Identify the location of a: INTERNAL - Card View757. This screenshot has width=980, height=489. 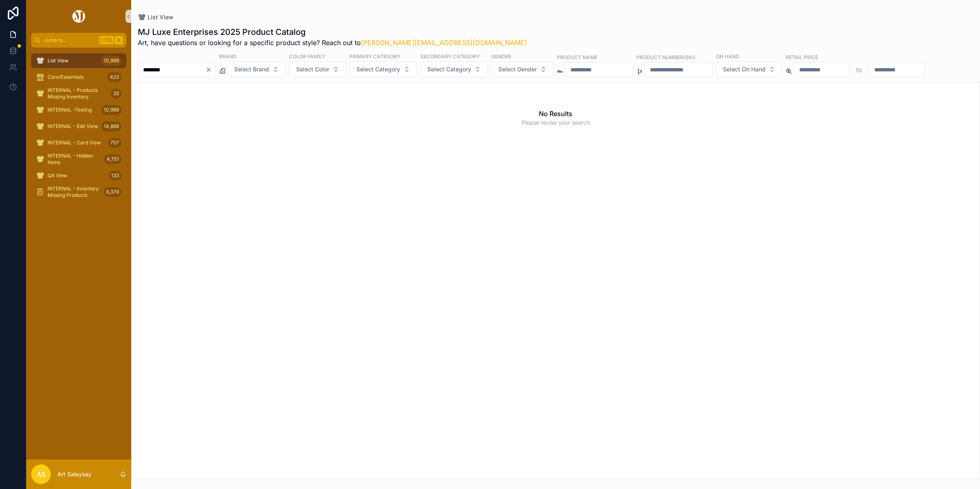
(79, 143).